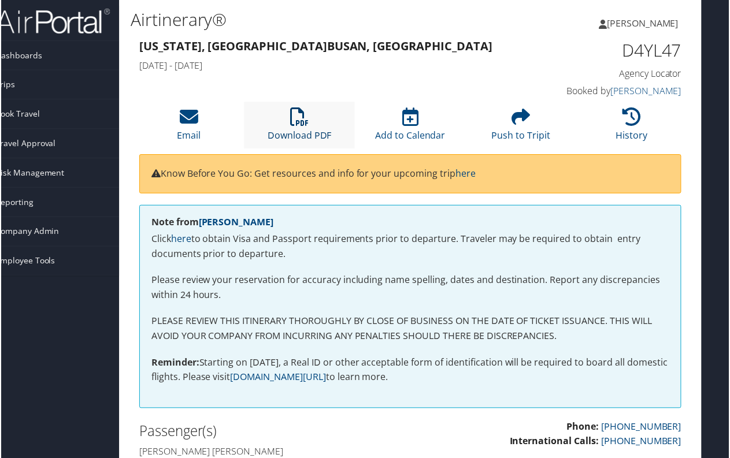 The width and height of the screenshot is (730, 458). I want to click on p: Click to obtain Visa and Passport requirements prior to departure. Traveler may be required to ob..., so click(410, 247).